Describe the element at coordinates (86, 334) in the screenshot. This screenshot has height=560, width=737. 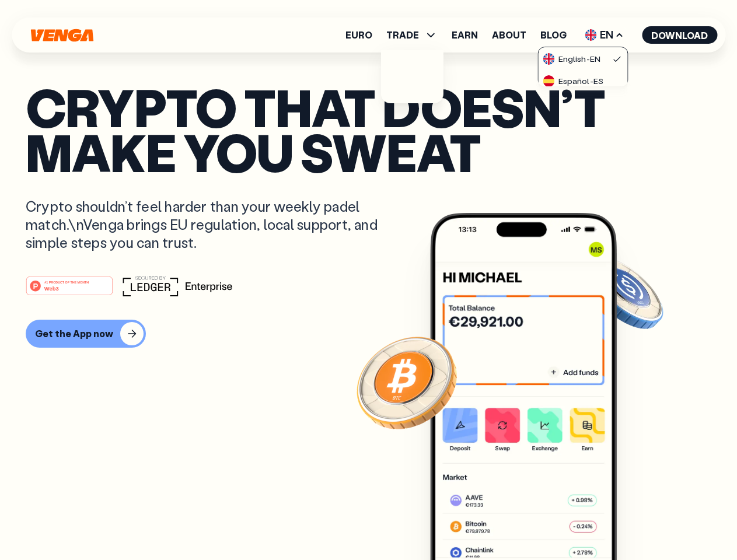
I see `button: Get the App now` at that location.